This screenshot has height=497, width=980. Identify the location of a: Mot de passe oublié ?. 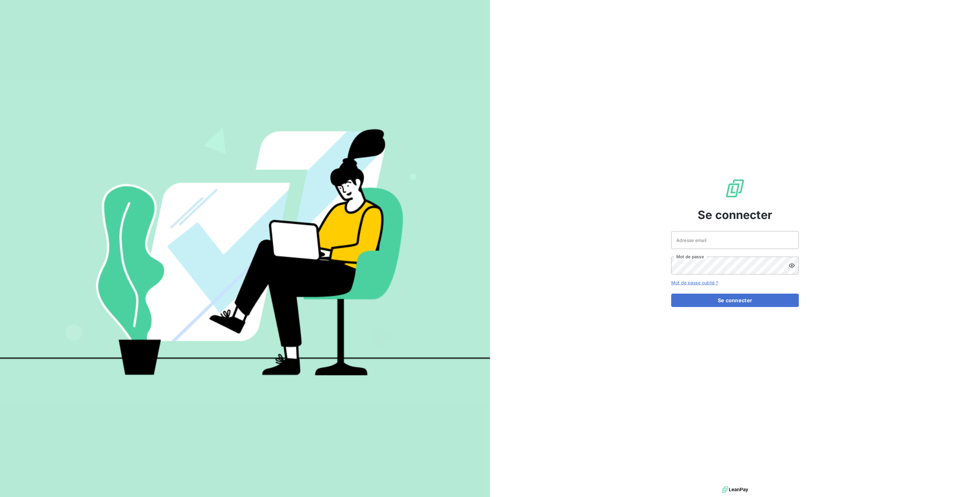
(694, 282).